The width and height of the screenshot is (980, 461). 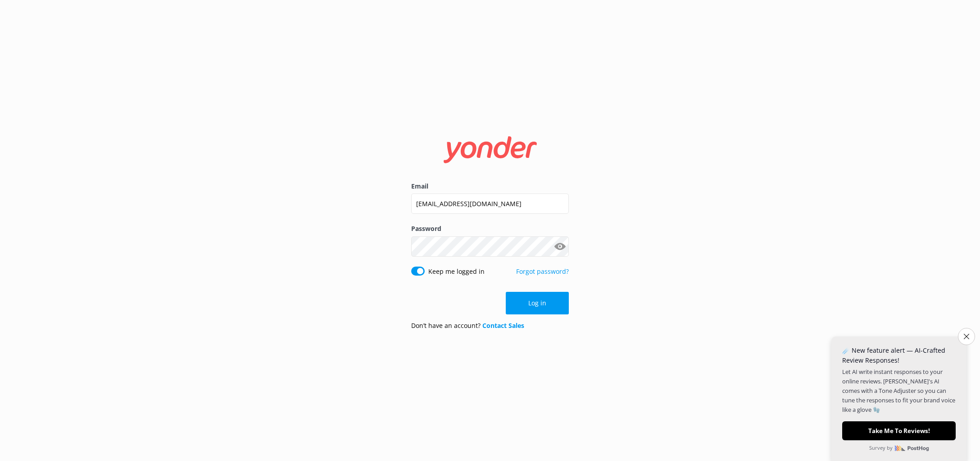 What do you see at coordinates (490, 186) in the screenshot?
I see `label: Email` at bounding box center [490, 186].